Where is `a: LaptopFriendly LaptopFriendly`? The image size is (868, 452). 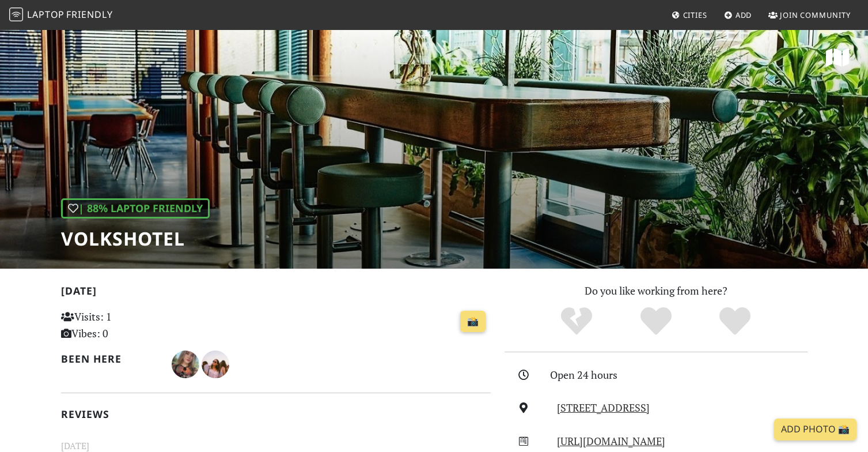 a: LaptopFriendly LaptopFriendly is located at coordinates (61, 15).